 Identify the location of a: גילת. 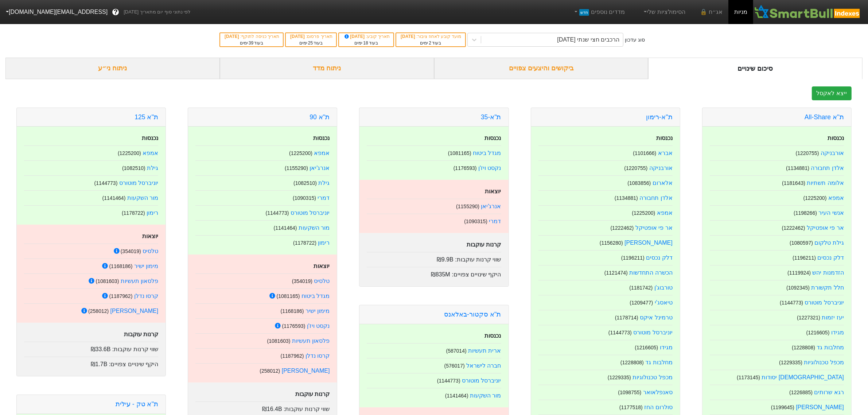
(152, 168).